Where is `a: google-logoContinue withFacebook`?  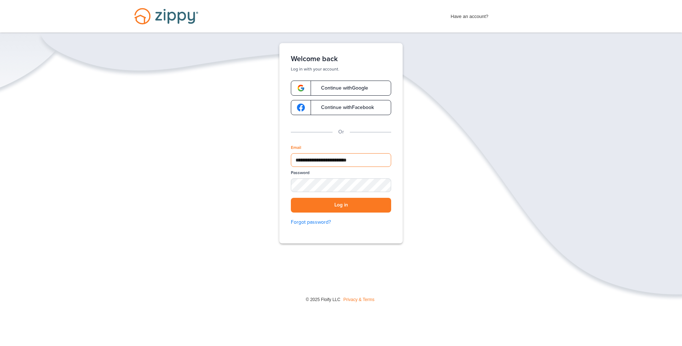 a: google-logoContinue withFacebook is located at coordinates (341, 107).